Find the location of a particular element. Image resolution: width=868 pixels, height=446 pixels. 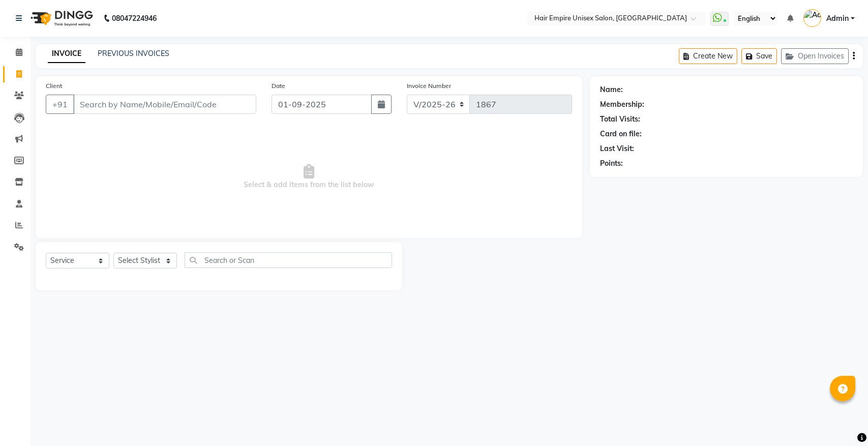

div: Points: is located at coordinates (611, 163).